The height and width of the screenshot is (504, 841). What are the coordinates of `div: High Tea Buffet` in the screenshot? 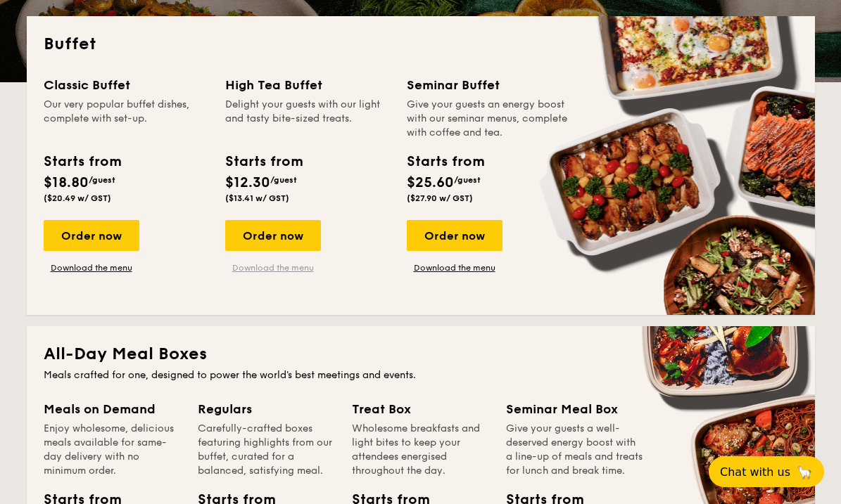 It's located at (308, 85).